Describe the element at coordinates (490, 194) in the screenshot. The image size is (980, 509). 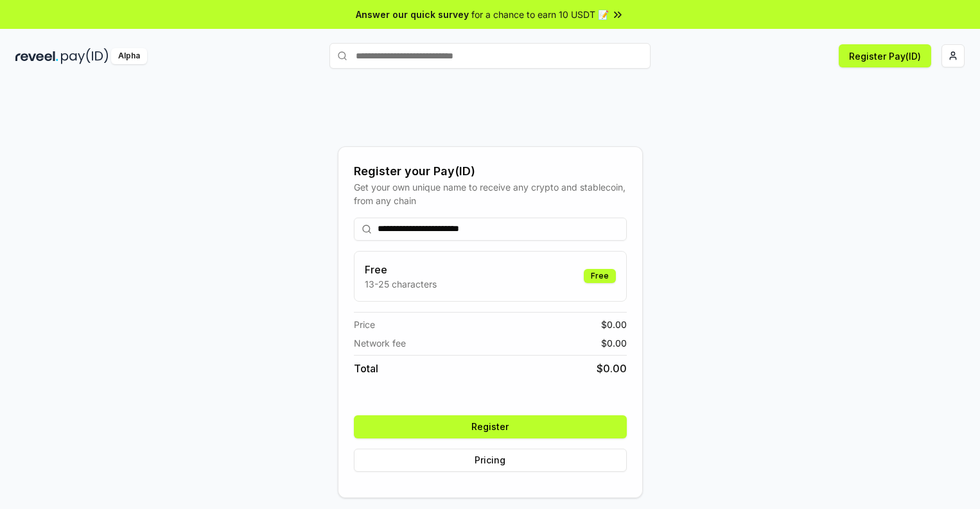
I see `div: Get your own unique name to receive any crypto and stablecoin, from any chain` at that location.